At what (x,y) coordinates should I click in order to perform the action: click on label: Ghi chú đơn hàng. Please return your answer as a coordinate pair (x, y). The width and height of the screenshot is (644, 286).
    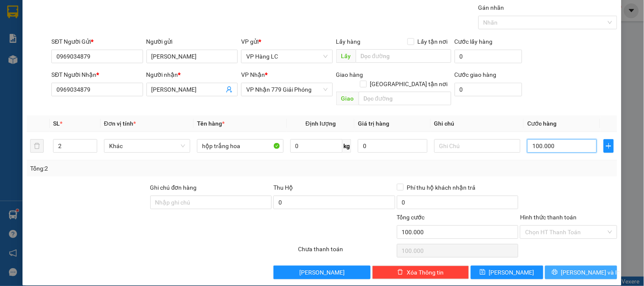
    Looking at the image, I should click on (174, 188).